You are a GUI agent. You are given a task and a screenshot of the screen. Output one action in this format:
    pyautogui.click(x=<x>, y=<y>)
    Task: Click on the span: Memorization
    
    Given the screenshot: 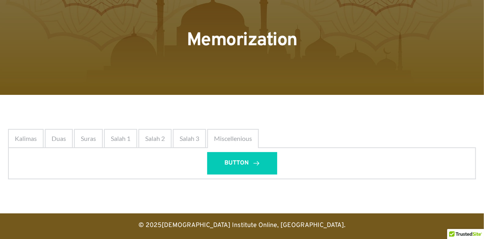 What is the action you would take?
    pyautogui.click(x=242, y=40)
    